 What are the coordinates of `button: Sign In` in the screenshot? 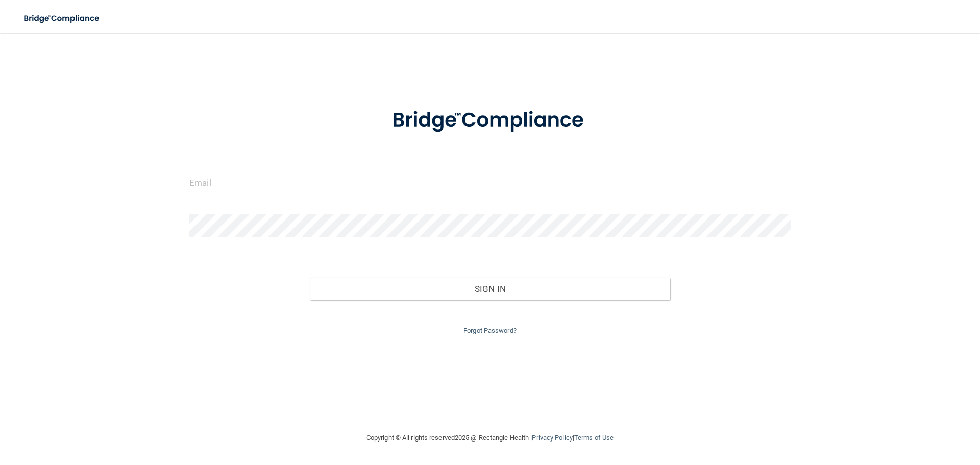 It's located at (490, 289).